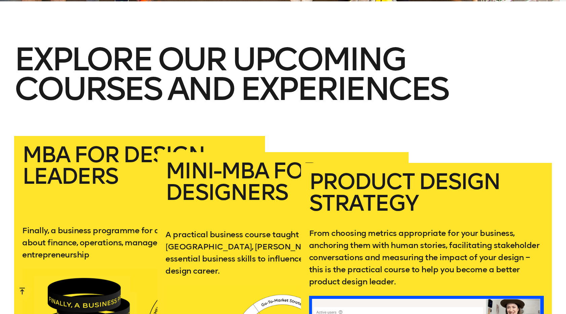  Describe the element at coordinates (140, 179) in the screenshot. I see `h2: MBA for Design Leaders` at that location.